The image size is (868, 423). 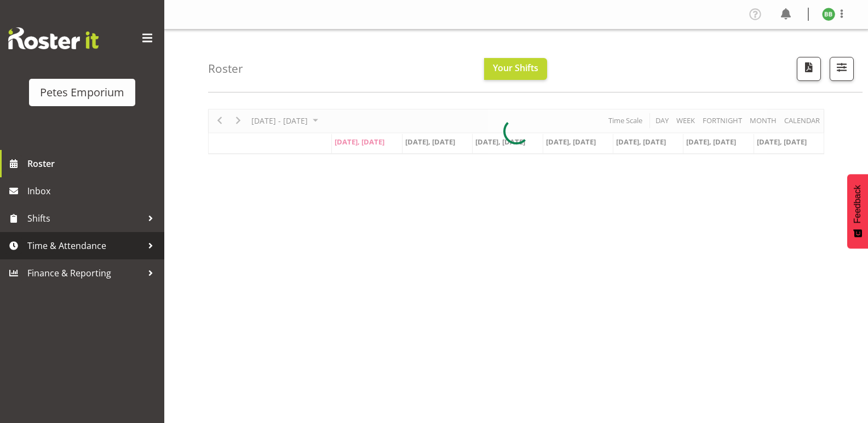 I want to click on span: Inbox, so click(x=93, y=191).